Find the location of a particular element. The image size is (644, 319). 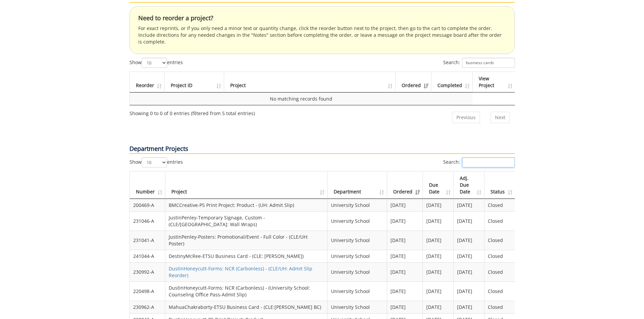

th: Number: activate to sort column ascending is located at coordinates (147, 185).